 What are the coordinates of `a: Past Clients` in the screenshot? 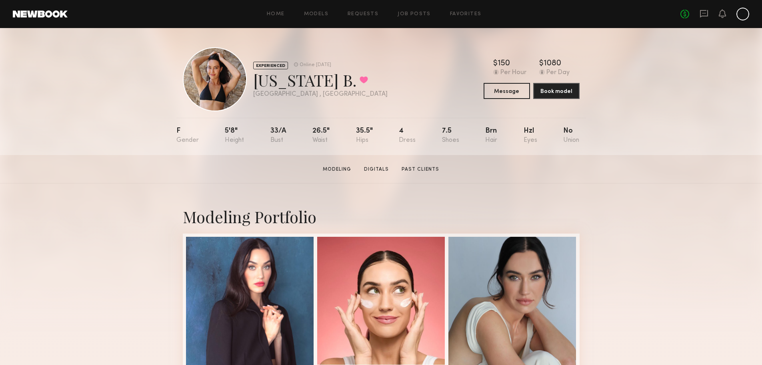 It's located at (421, 169).